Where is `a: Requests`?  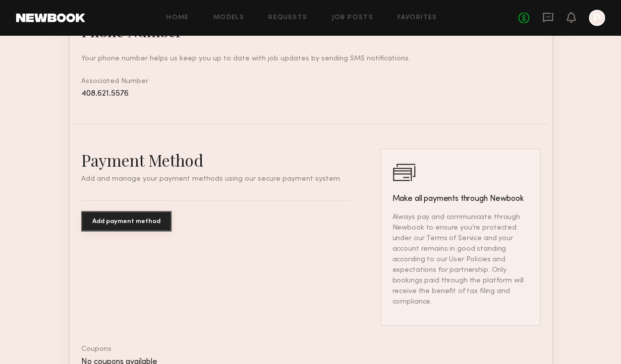
a: Requests is located at coordinates (287, 17).